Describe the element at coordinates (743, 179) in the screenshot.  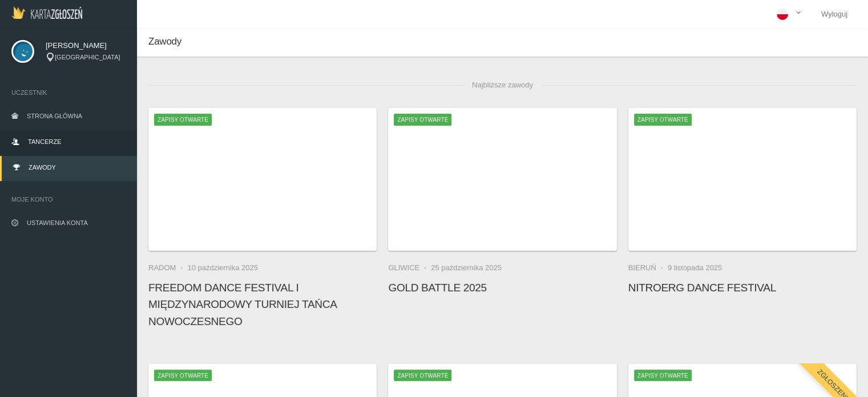
I see `img: NitroErg Dance Festival` at that location.